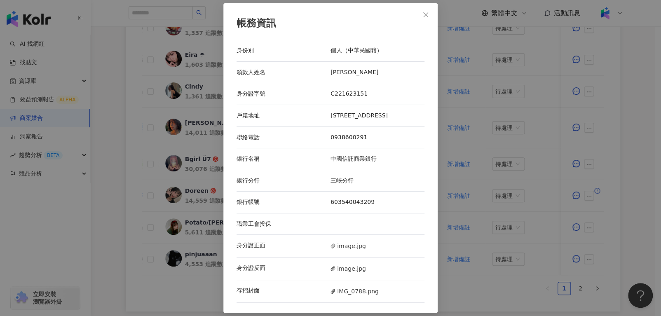  I want to click on div: 戶籍地址, so click(284, 116).